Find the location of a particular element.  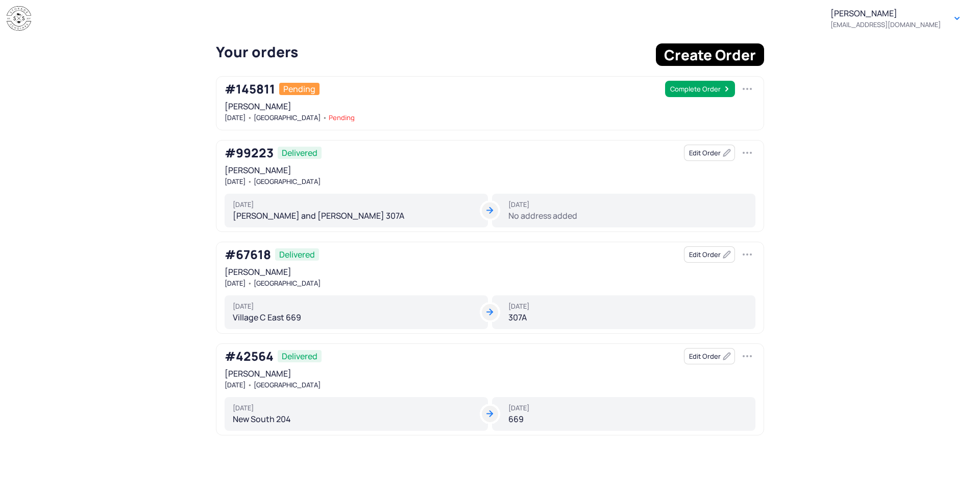

button: Button is located at coordinates (957, 19).